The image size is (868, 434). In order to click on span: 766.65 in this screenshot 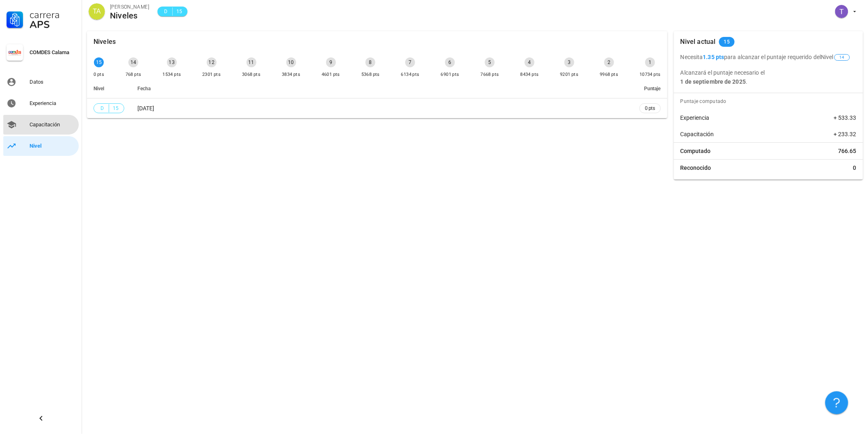, I will do `click(847, 151)`.